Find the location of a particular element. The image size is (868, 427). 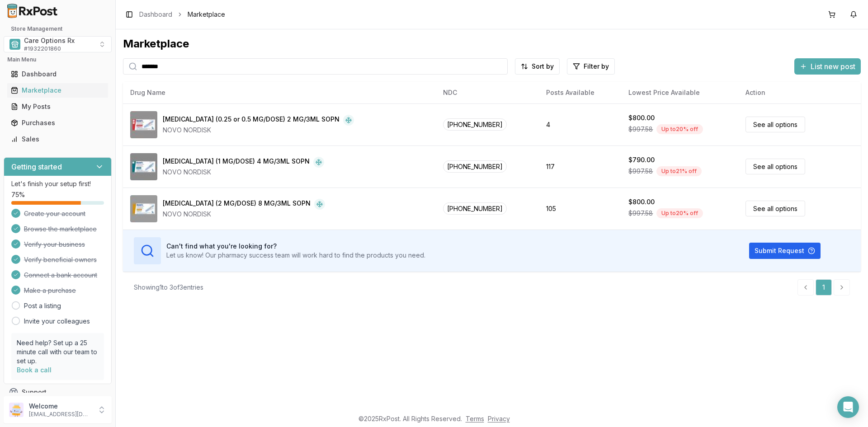

span: Filter by is located at coordinates (596, 66).